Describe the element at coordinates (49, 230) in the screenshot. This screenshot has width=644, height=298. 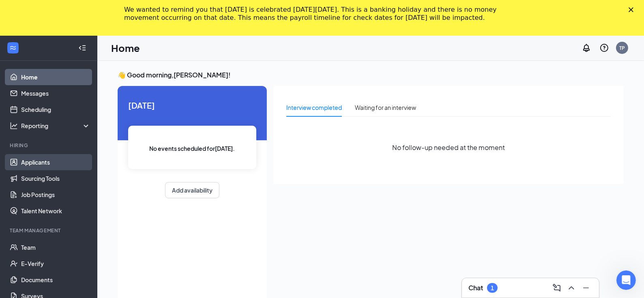
I see `div: Team Management` at that location.